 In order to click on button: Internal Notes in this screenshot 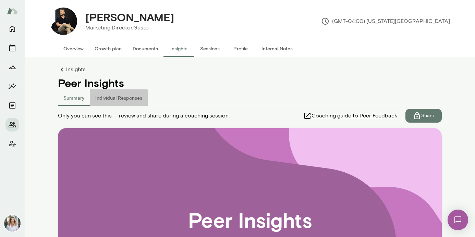, I will do `click(277, 49)`.